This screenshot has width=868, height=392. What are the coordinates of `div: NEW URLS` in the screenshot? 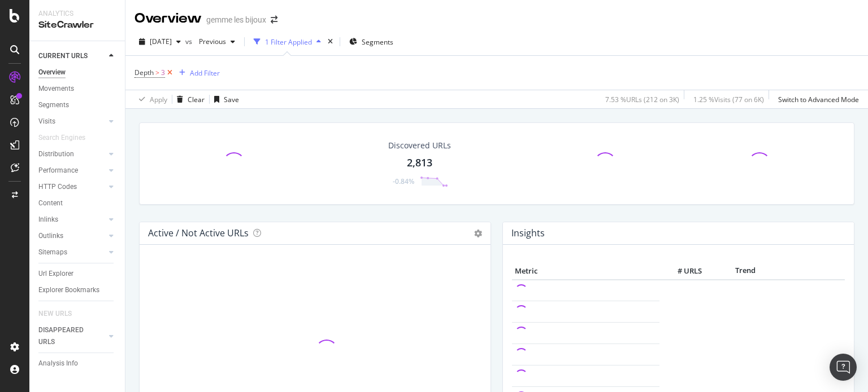 It's located at (55, 314).